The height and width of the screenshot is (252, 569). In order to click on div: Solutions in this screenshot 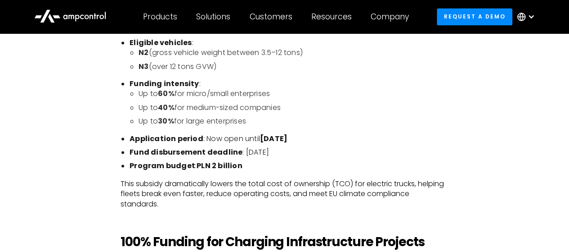, I will do `click(213, 17)`.